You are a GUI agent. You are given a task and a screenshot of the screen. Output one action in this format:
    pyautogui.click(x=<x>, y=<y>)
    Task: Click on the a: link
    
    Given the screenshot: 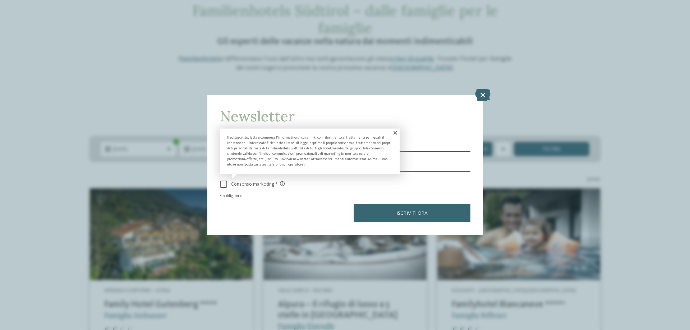 What is the action you would take?
    pyautogui.click(x=312, y=138)
    